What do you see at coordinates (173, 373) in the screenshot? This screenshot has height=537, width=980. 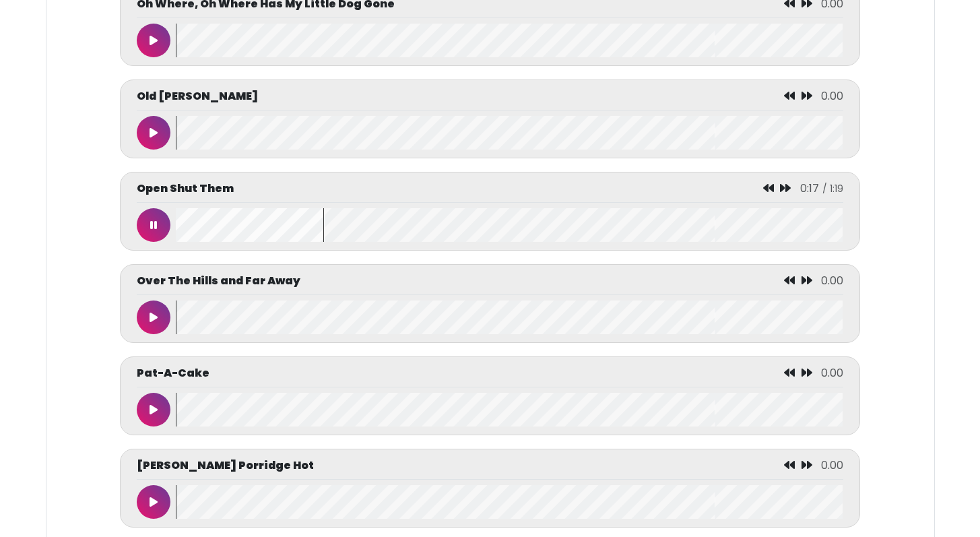 I see `p: Pat-A-Cake` at bounding box center [173, 373].